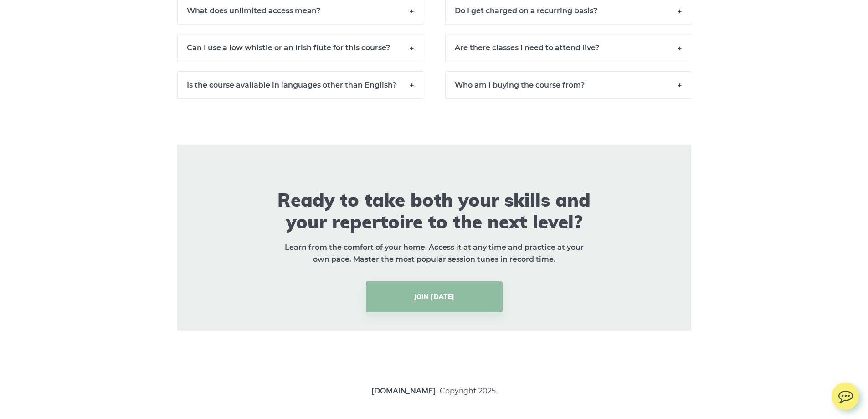  I want to click on h6: Are there classes I need to attend live?, so click(569, 47).